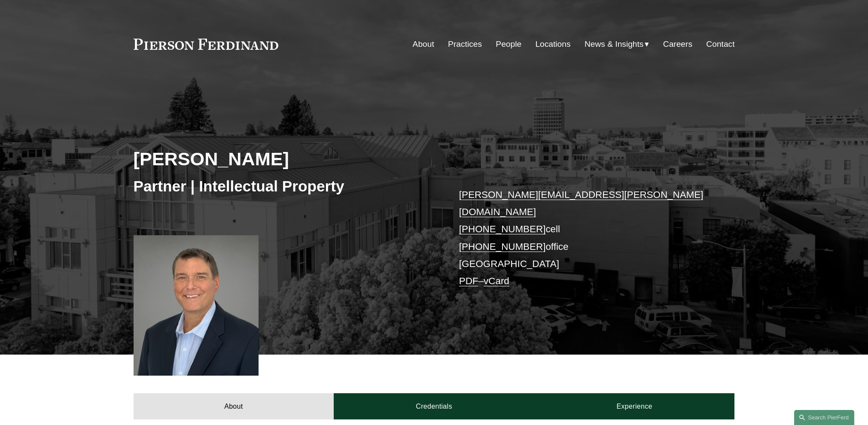 The image size is (868, 425). Describe the element at coordinates (614, 44) in the screenshot. I see `span: News & Insights` at that location.